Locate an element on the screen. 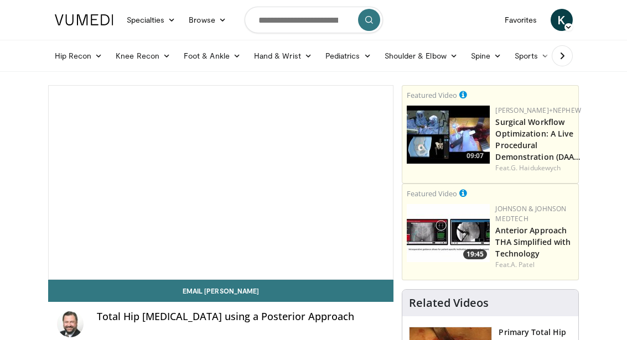  a: Shoulder & Elbow is located at coordinates (421, 56).